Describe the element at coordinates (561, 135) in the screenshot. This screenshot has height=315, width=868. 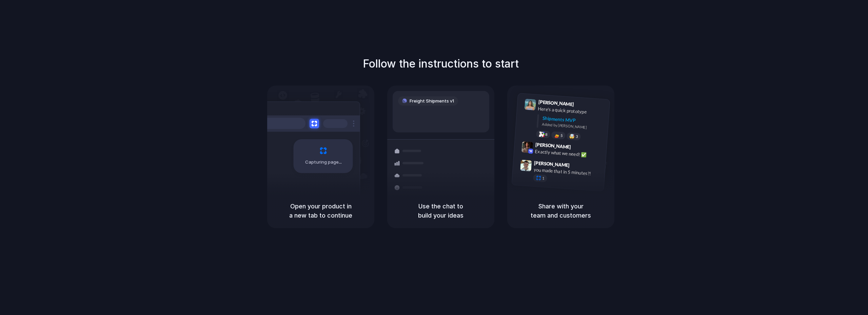
I see `span: 5` at that location.